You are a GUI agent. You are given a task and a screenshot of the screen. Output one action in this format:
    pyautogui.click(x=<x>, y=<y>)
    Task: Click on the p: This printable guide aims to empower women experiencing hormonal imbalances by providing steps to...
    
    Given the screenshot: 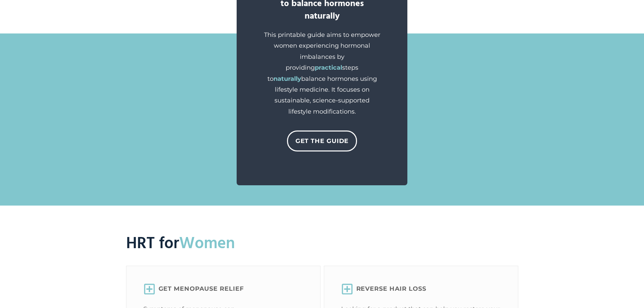 What is the action you would take?
    pyautogui.click(x=322, y=73)
    